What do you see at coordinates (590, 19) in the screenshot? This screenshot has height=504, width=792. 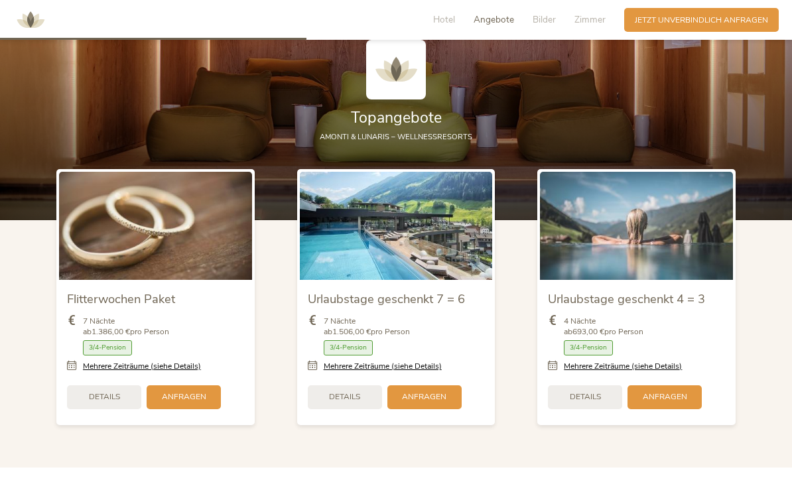 I see `span: Zimmer` at bounding box center [590, 19].